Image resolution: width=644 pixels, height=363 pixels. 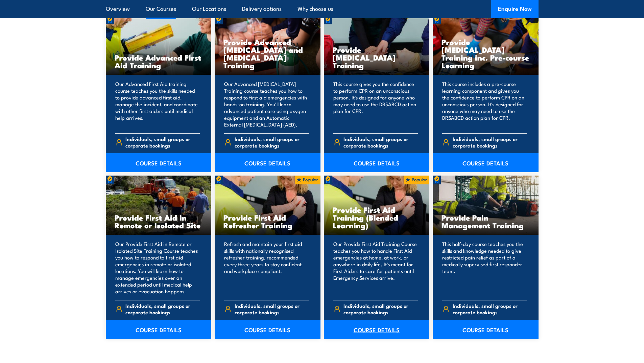 What do you see at coordinates (485, 221) in the screenshot?
I see `h3: Provide Pain Management Training` at bounding box center [485, 221].